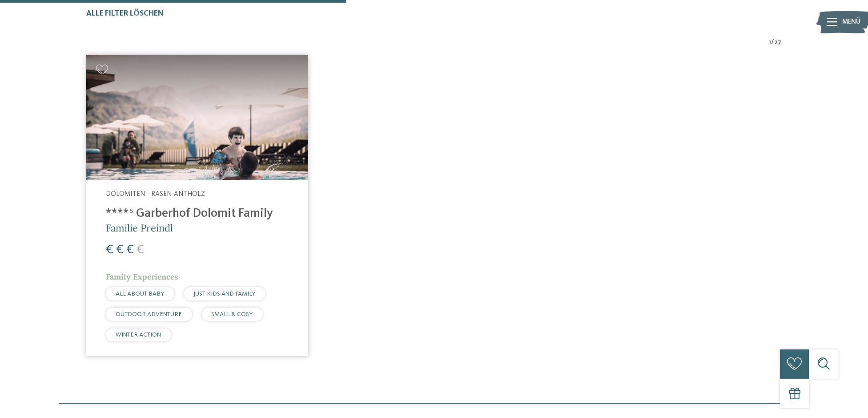 The image size is (868, 418). What do you see at coordinates (155, 194) in the screenshot?
I see `span: Dolomiten – Rasen-Antholz` at bounding box center [155, 194].